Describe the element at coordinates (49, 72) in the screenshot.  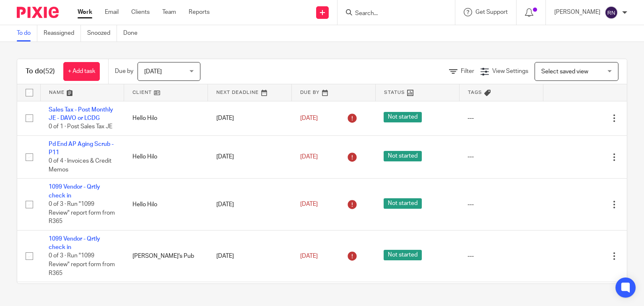
I see `span: (52)` at that location.